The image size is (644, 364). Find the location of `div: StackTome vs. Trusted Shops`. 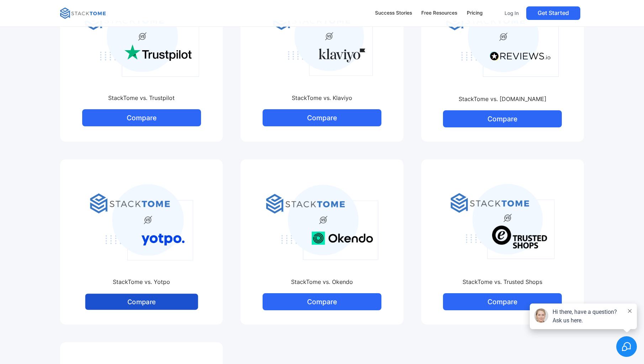

div: StackTome vs. Trusted Shops is located at coordinates (503, 282).